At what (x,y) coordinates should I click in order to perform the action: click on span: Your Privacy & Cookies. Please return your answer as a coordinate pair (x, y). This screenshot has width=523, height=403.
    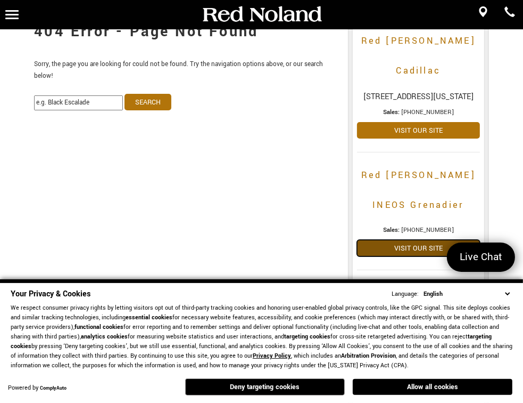
    Looking at the image, I should click on (51, 293).